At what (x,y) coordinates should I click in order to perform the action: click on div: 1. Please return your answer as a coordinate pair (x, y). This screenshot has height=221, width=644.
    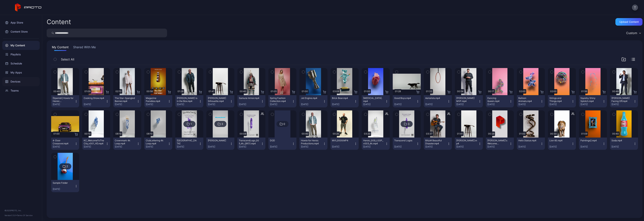
    Looking at the image, I should click on (191, 124).